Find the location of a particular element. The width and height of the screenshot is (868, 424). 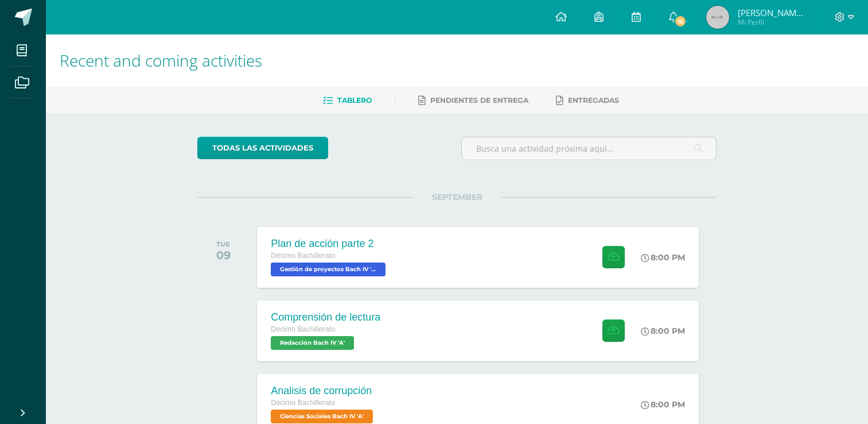

span: Gestión de proyectos Bach IV 'A' is located at coordinates (328, 269).